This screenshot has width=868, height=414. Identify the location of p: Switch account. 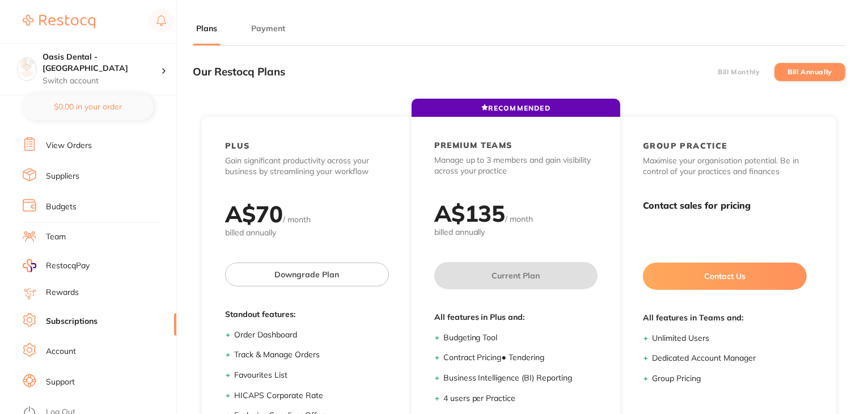
(101, 81).